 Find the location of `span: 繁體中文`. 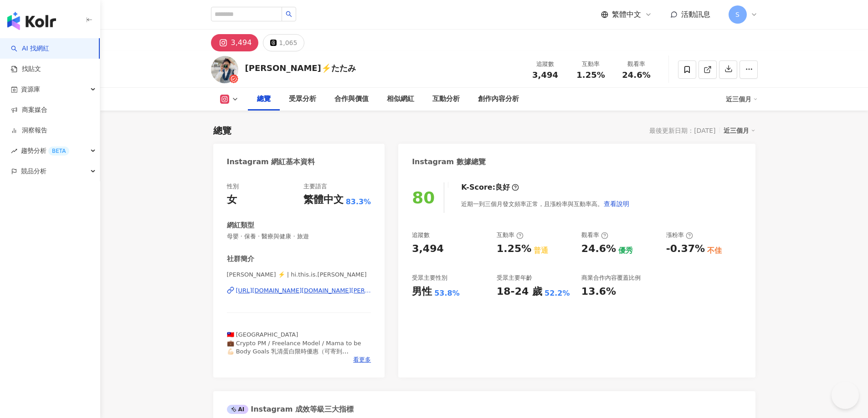

span: 繁體中文 is located at coordinates (627, 15).